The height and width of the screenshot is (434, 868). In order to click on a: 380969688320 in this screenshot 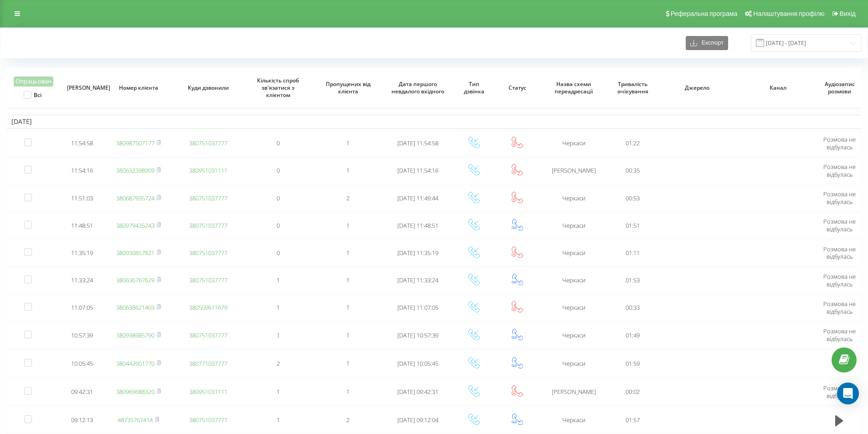, I will do `click(135, 392)`.